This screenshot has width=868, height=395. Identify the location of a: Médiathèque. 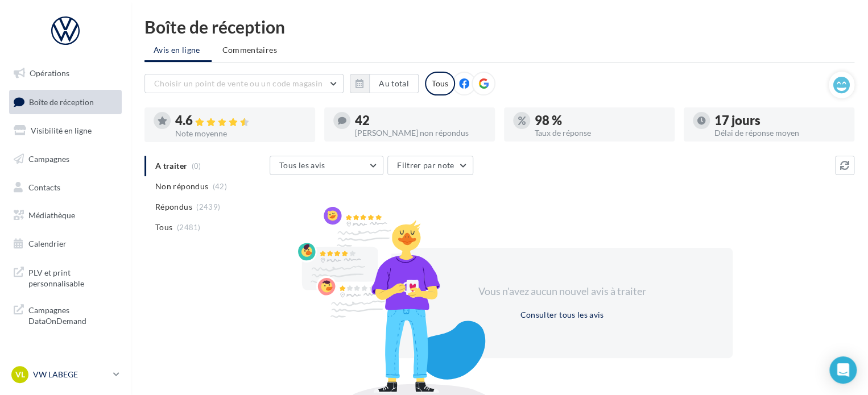
(66, 215).